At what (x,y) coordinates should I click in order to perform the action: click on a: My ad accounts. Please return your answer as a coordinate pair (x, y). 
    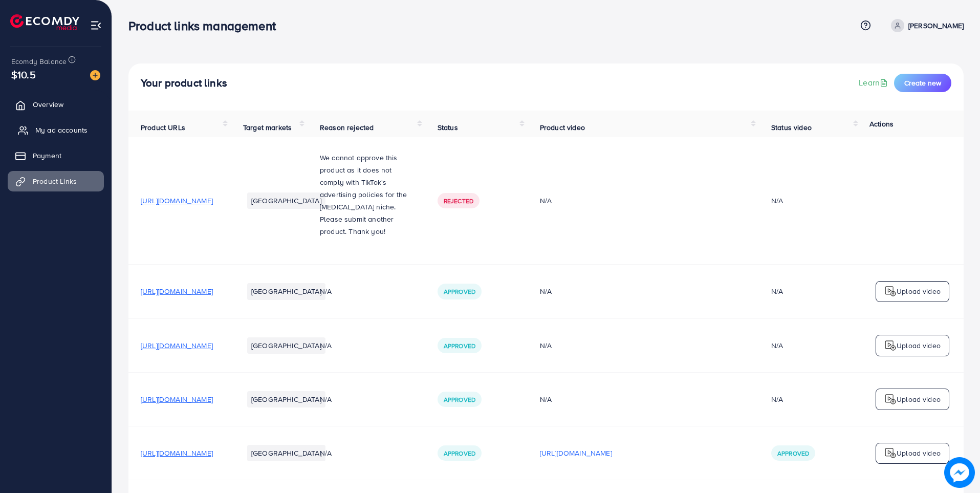
    Looking at the image, I should click on (56, 130).